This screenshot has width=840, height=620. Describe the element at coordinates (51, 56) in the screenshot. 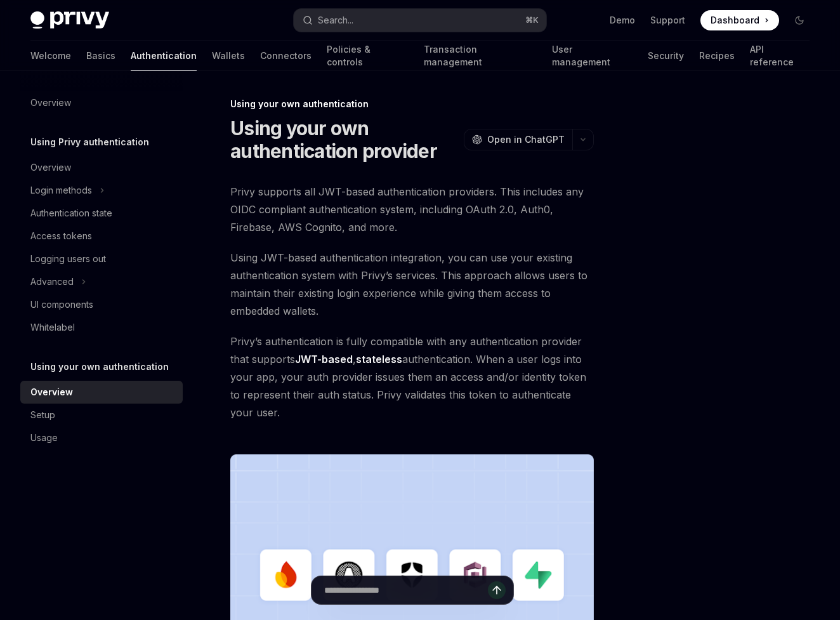

I see `a: Welcome` at that location.